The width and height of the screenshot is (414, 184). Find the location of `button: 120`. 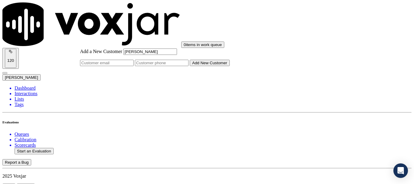

button: 120 is located at coordinates (11, 58).